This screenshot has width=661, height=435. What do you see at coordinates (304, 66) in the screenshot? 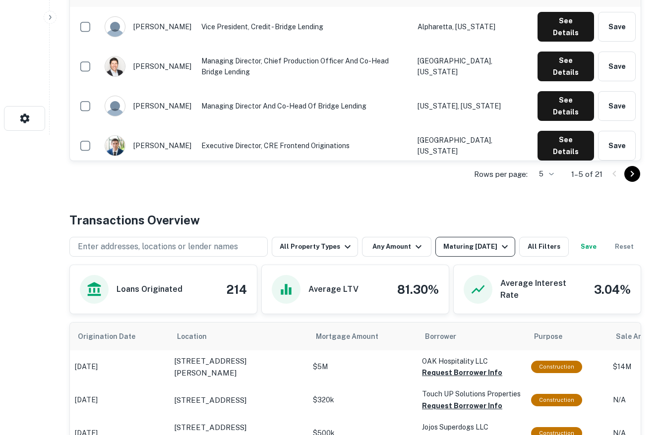
I see `td: Managing Director, Chief Production Officer and Co-Head Bridge Lending` at bounding box center [304, 66].